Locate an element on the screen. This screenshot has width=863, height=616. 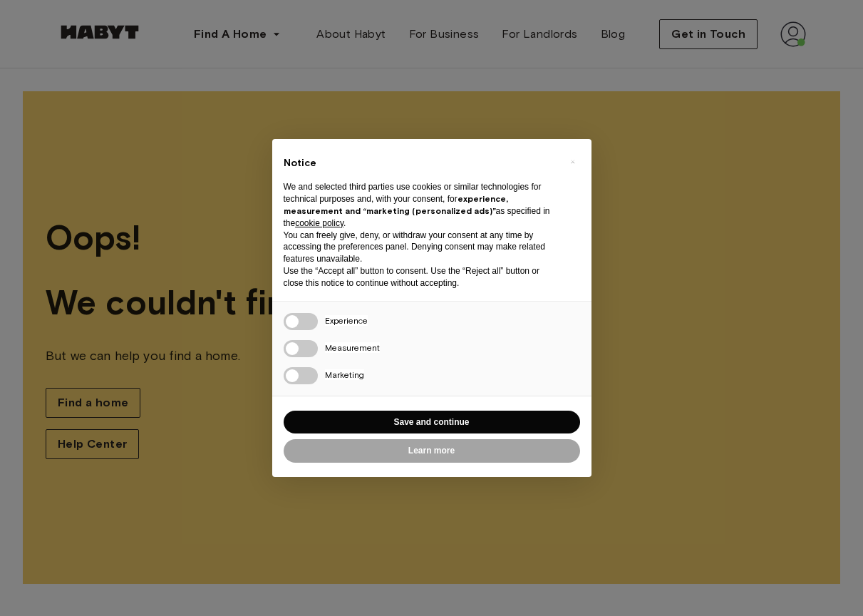
a: cookie policy is located at coordinates (319, 223).